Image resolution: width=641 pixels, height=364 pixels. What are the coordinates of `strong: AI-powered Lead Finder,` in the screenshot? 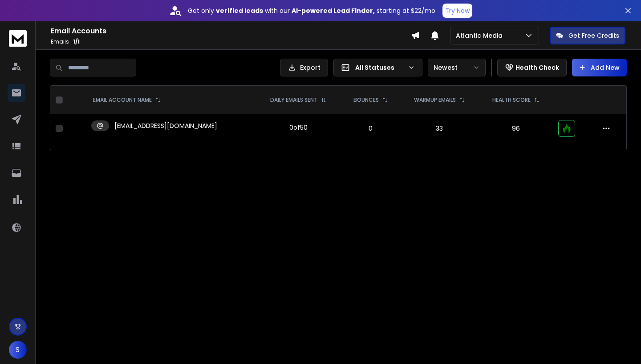 It's located at (333, 11).